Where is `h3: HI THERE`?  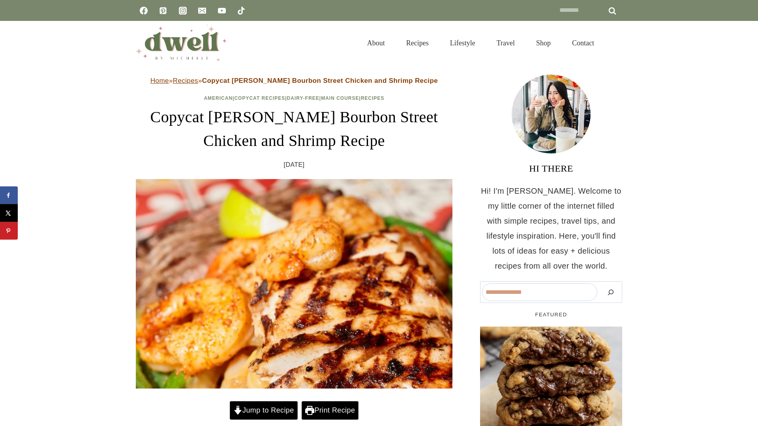 h3: HI THERE is located at coordinates (551, 169).